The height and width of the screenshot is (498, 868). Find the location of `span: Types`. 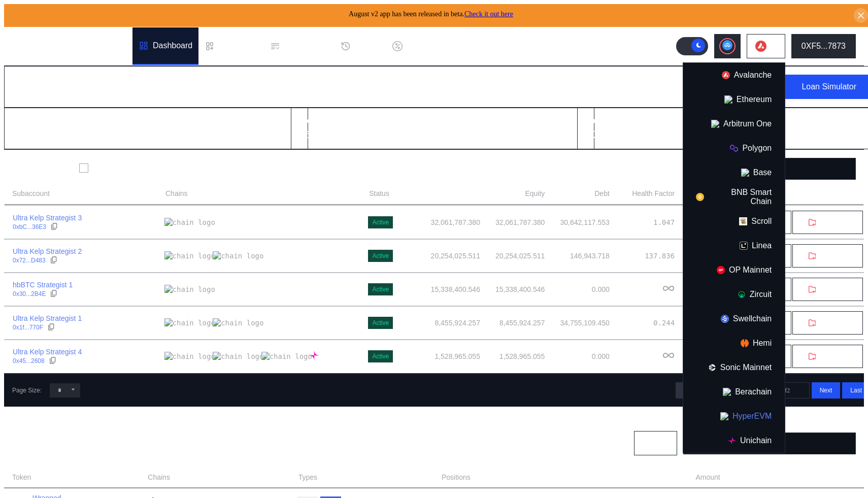

span: Types is located at coordinates (307, 477).